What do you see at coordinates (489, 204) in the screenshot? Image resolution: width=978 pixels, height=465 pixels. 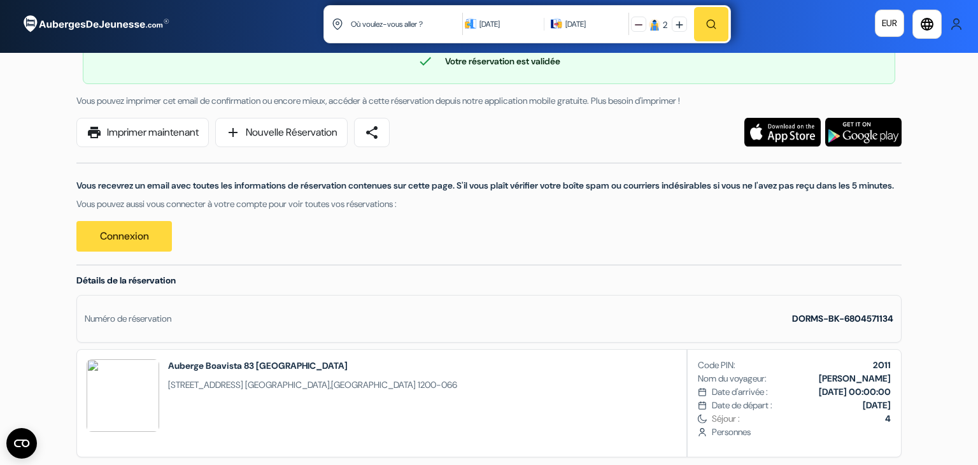 I see `p: Vous pouvez aussi vous connecter à votre compte pour voir toutes vos réservations :` at bounding box center [489, 204].